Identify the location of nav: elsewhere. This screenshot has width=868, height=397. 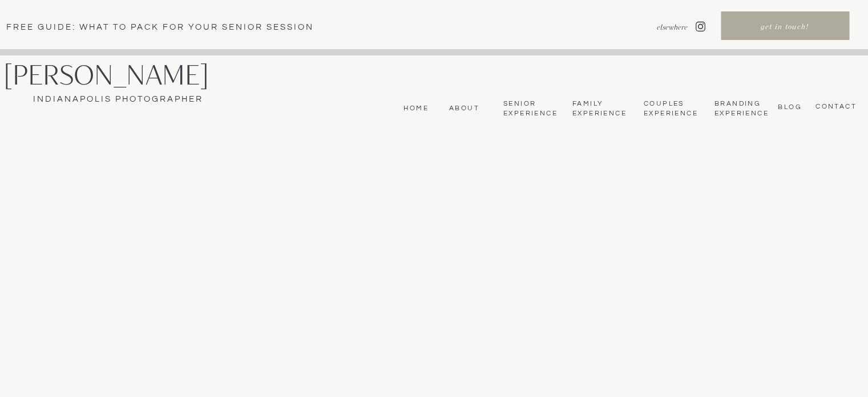
(658, 27).